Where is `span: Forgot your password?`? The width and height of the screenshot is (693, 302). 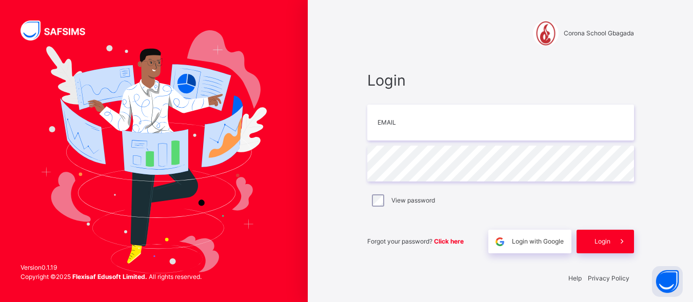 span: Forgot your password? is located at coordinates (416, 241).